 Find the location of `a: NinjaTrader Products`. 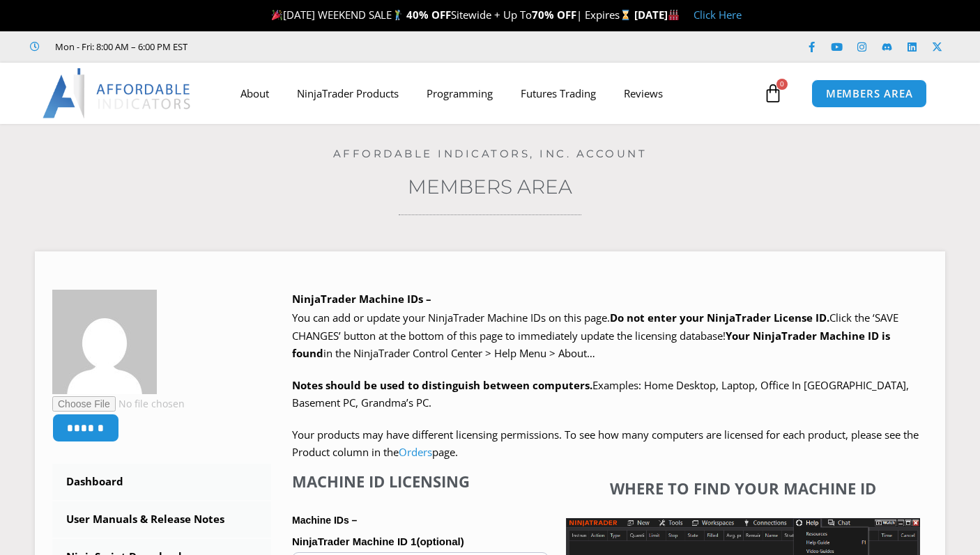

a: NinjaTrader Products is located at coordinates (348, 93).